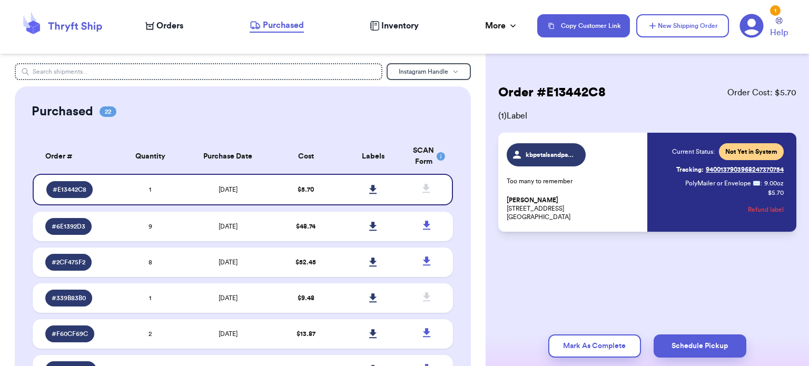 The height and width of the screenshot is (366, 809). I want to click on span: 8, so click(150, 262).